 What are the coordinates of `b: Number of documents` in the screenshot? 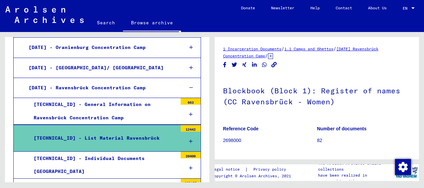 It's located at (342, 129).